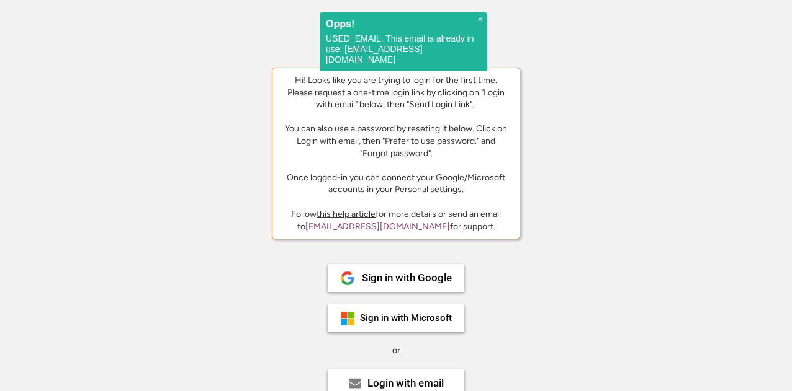 The width and height of the screenshot is (792, 391). What do you see at coordinates (396, 351) in the screenshot?
I see `div: or` at bounding box center [396, 351].